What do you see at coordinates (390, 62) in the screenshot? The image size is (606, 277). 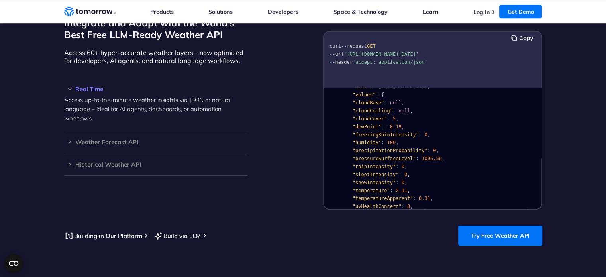 I see `span: 'accept: application/json'` at bounding box center [390, 62].